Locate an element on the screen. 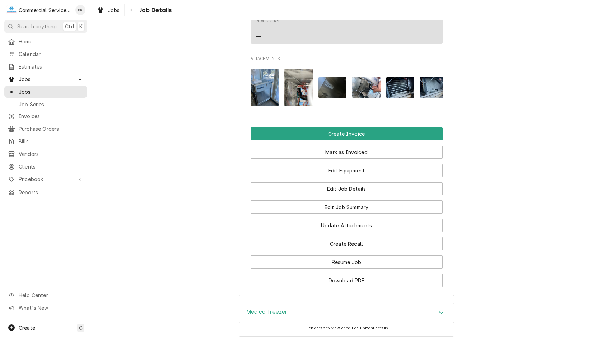 The width and height of the screenshot is (601, 337). a: Bills is located at coordinates (46, 141).